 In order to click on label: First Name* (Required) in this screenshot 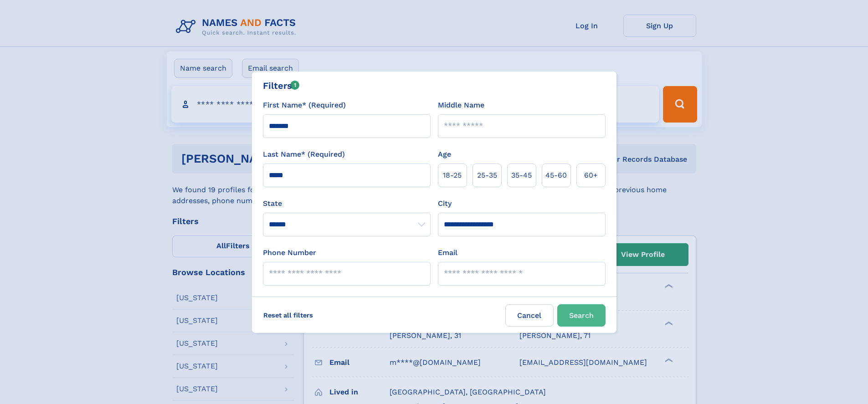, I will do `click(304, 105)`.